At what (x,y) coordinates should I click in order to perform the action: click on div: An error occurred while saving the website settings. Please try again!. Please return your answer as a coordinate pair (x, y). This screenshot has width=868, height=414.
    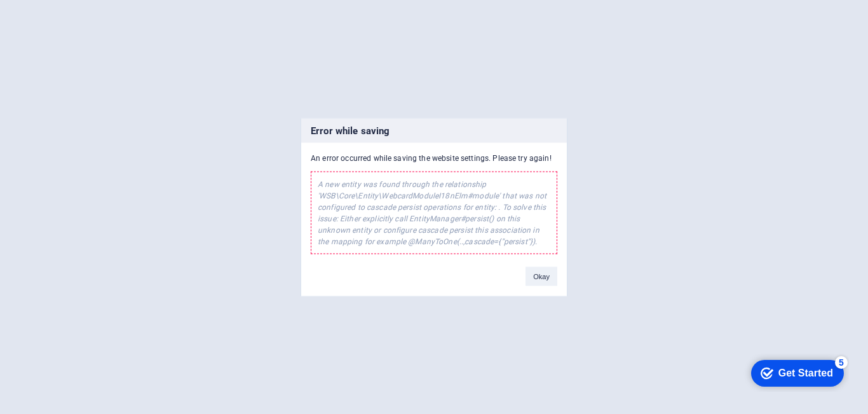
    Looking at the image, I should click on (434, 198).